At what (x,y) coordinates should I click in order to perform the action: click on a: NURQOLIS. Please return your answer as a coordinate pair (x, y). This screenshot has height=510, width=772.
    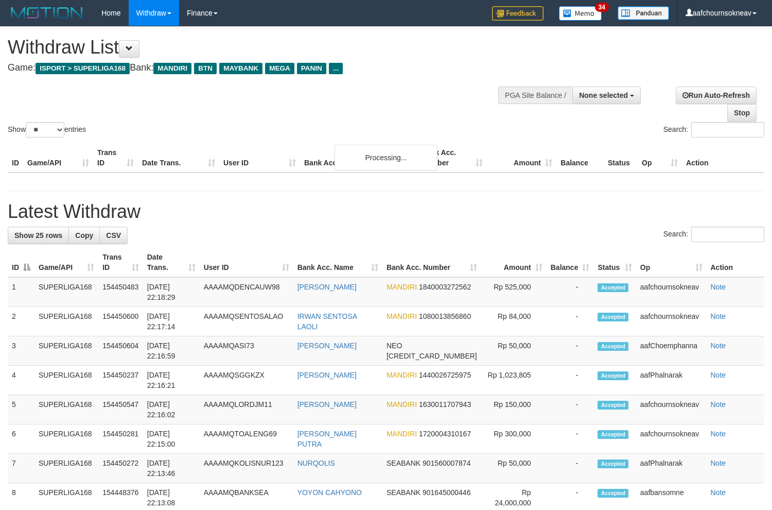
    Looking at the image, I should click on (316, 463).